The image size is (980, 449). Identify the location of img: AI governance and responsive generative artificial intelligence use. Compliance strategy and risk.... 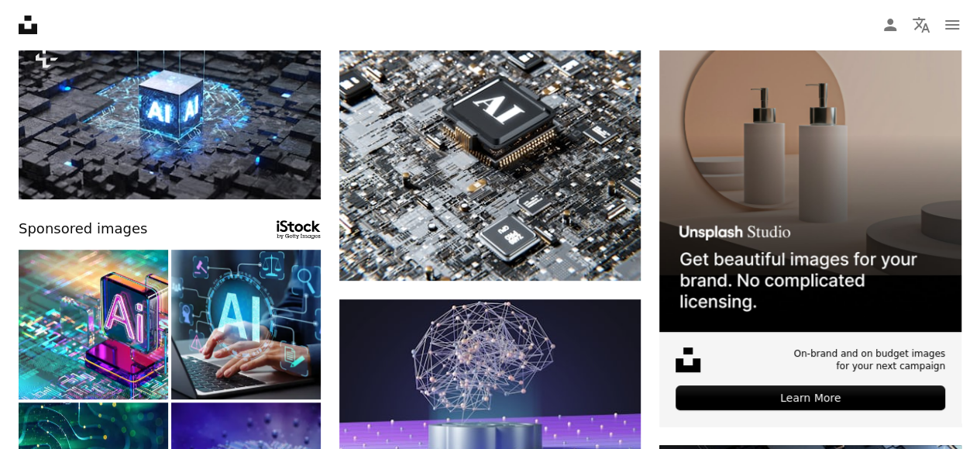
(246, 324).